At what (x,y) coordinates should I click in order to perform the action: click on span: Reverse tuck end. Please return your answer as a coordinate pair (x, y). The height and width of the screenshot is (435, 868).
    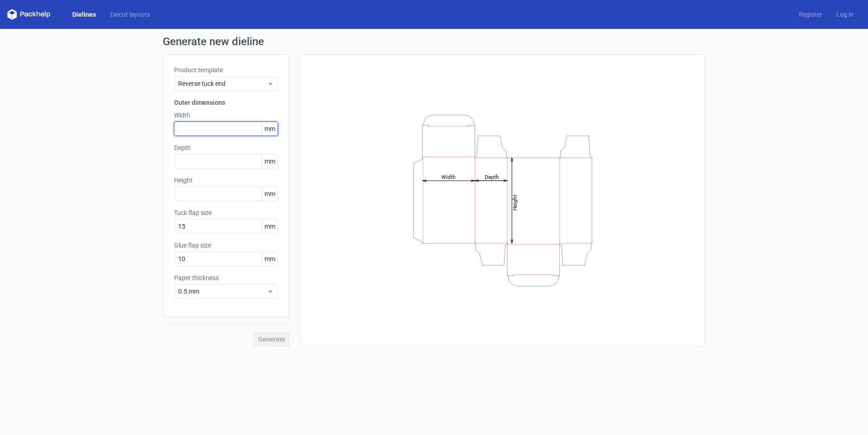
    Looking at the image, I should click on (222, 84).